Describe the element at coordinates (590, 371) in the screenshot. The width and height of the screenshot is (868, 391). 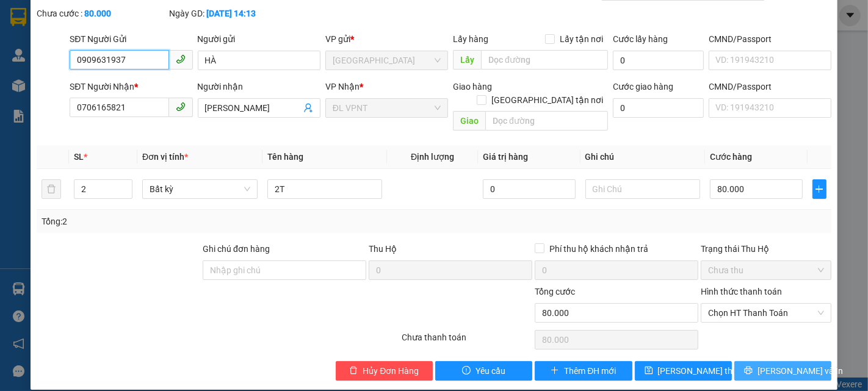
I see `span: Thêm ĐH mới` at that location.